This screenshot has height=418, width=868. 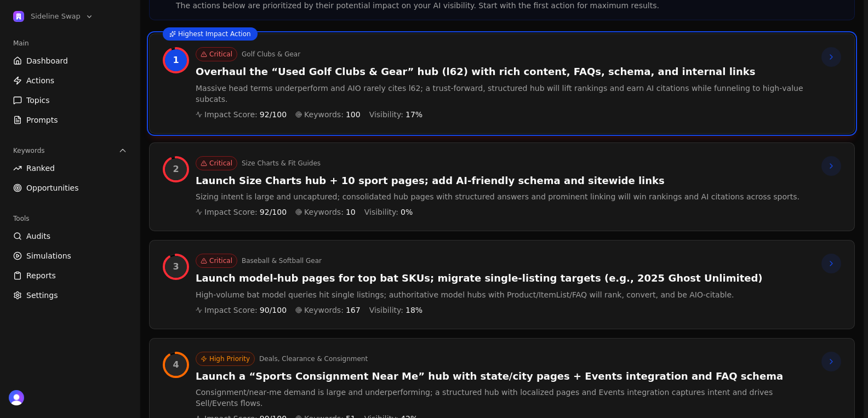 What do you see at coordinates (504, 376) in the screenshot?
I see `h3: Launch a “Sports Consignment Near Me” hub with state/city pages + Events integration and FAQ schema` at bounding box center [504, 376].